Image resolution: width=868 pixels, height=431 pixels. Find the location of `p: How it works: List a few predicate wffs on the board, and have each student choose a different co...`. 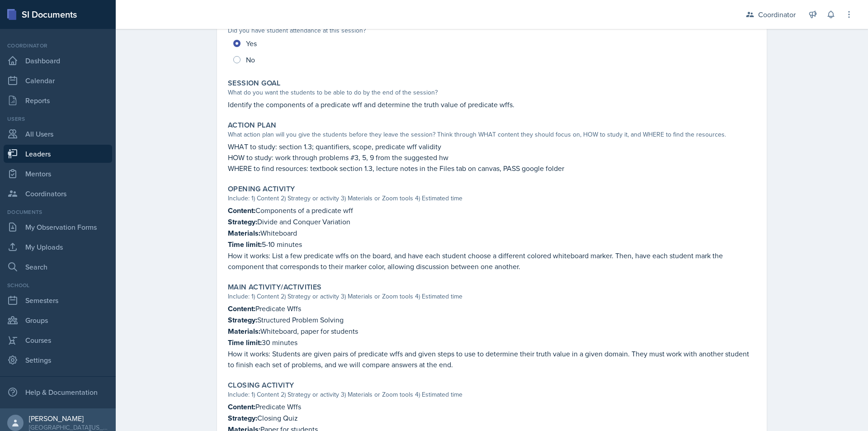

p: How it works: List a few predicate wffs on the board, and have each student choose a different co... is located at coordinates (492, 261).